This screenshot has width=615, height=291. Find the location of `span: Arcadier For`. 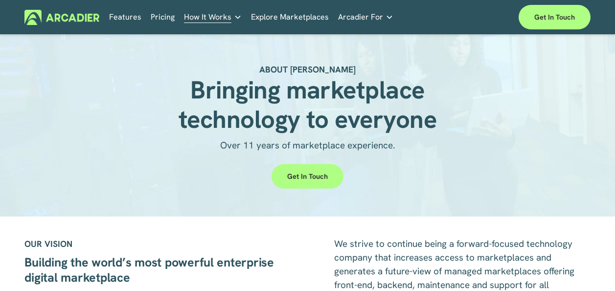

span: Arcadier For is located at coordinates (361, 17).